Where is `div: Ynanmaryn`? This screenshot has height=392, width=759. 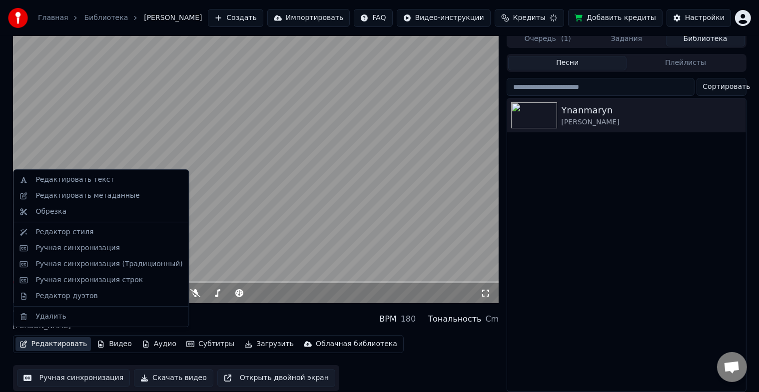 div: Ynanmaryn is located at coordinates (651, 110).